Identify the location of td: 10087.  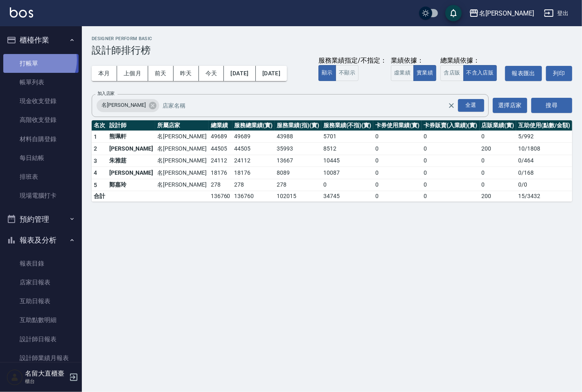
(348, 173).